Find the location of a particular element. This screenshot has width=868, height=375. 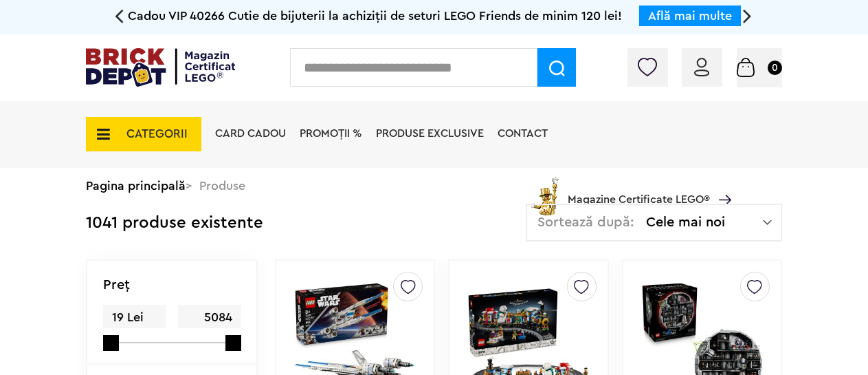

span: Cele mai noi is located at coordinates (705, 222).